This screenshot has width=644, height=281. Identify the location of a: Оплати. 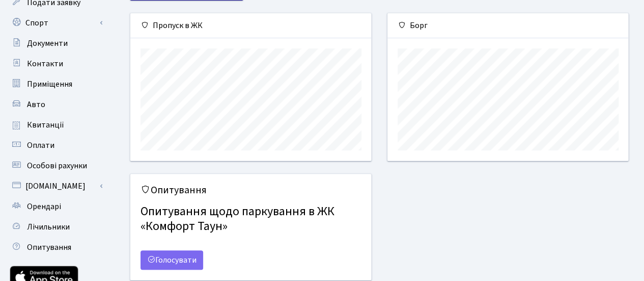
(56, 145).